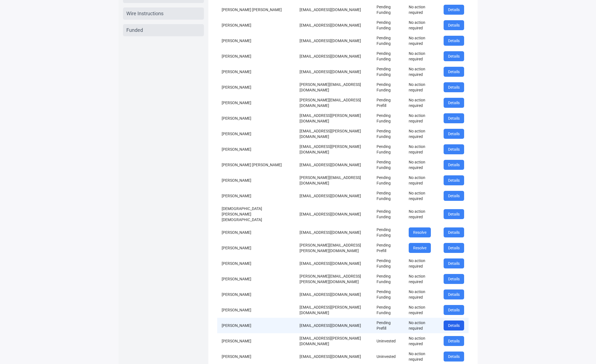 Image resolution: width=596 pixels, height=364 pixels. What do you see at coordinates (145, 14) in the screenshot?
I see `span: Wire Instructions` at bounding box center [145, 14].